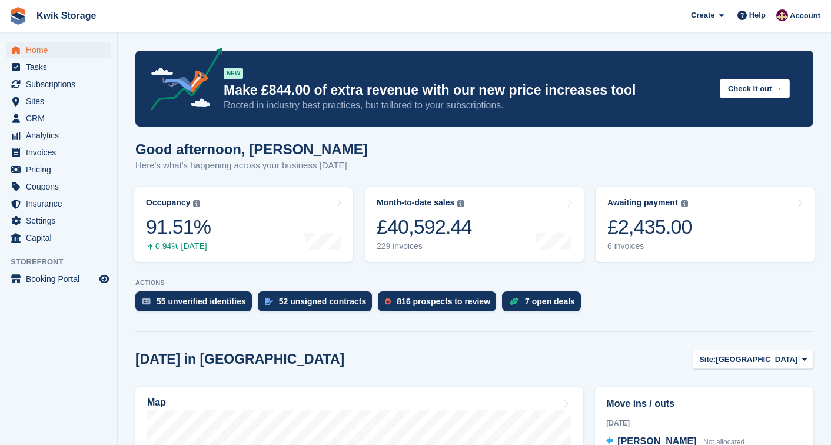  Describe the element at coordinates (649, 246) in the screenshot. I see `div: 6 invoices` at that location.